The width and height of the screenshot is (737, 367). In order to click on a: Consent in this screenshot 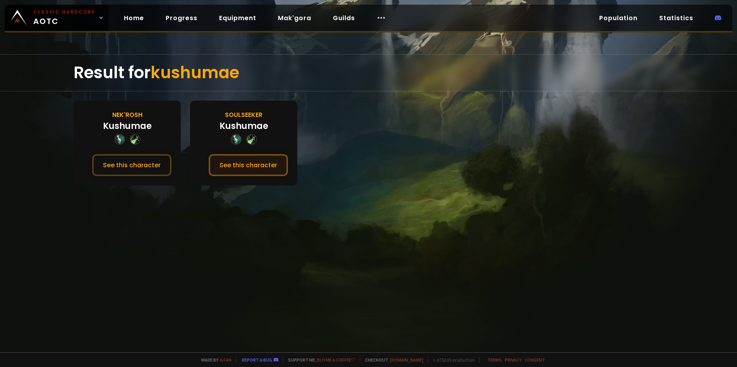, I will do `click(534, 360)`.